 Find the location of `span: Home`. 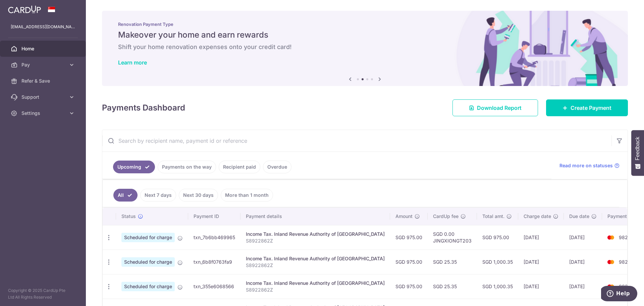

span: Home is located at coordinates (44, 49).